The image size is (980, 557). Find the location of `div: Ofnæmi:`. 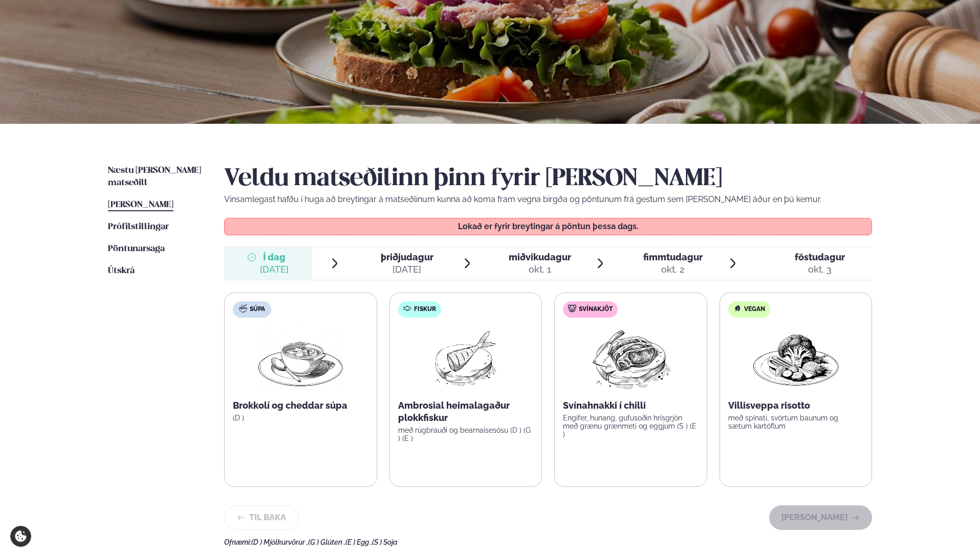

div: Ofnæmi: is located at coordinates (548, 542).